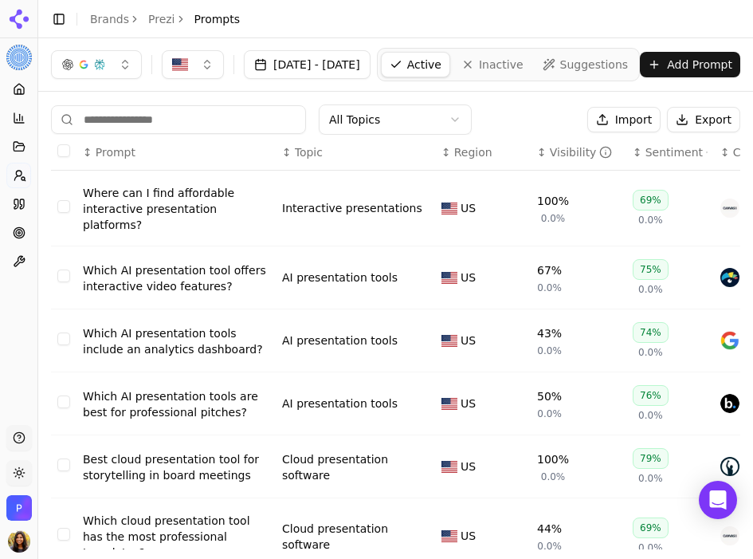 The image size is (753, 559). Describe the element at coordinates (64, 206) in the screenshot. I see `button: Select row 1` at that location.